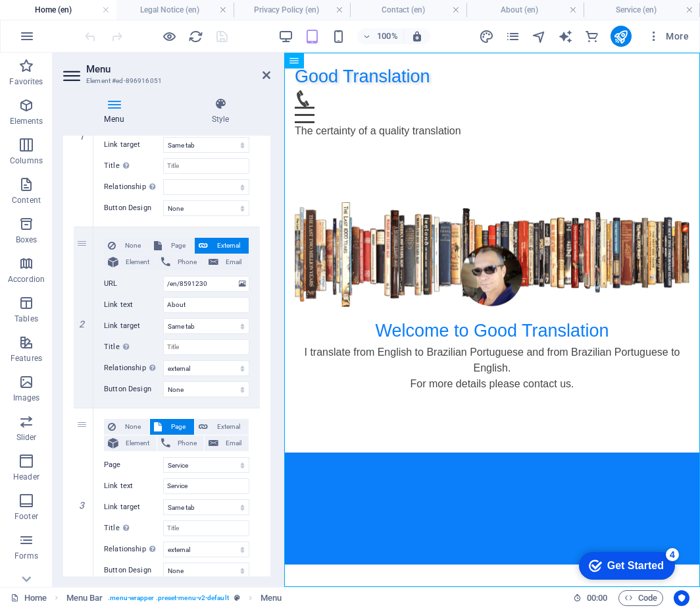 This screenshot has width=700, height=608. I want to click on h4: Service (en), so click(642, 10).